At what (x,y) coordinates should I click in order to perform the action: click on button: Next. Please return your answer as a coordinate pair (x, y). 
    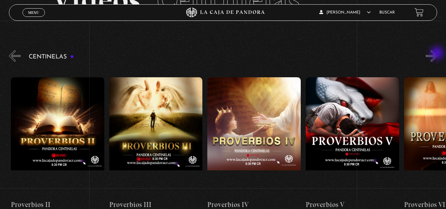
    Looking at the image, I should click on (431, 56).